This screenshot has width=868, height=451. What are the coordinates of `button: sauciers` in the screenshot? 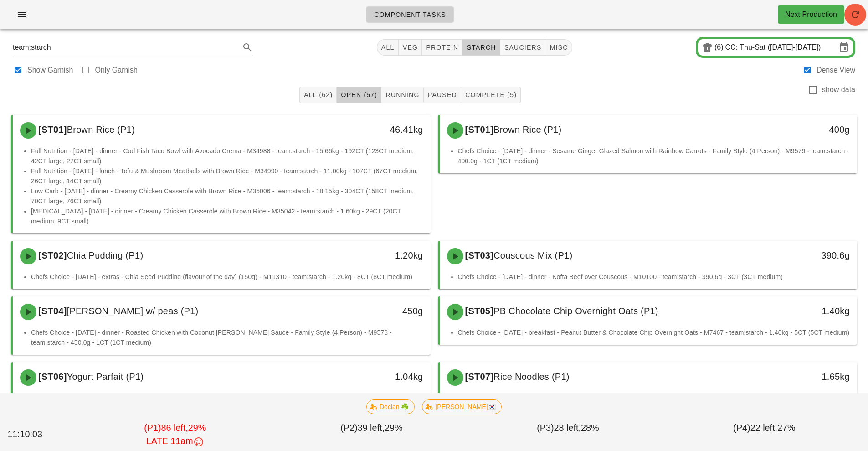 It's located at (523, 47).